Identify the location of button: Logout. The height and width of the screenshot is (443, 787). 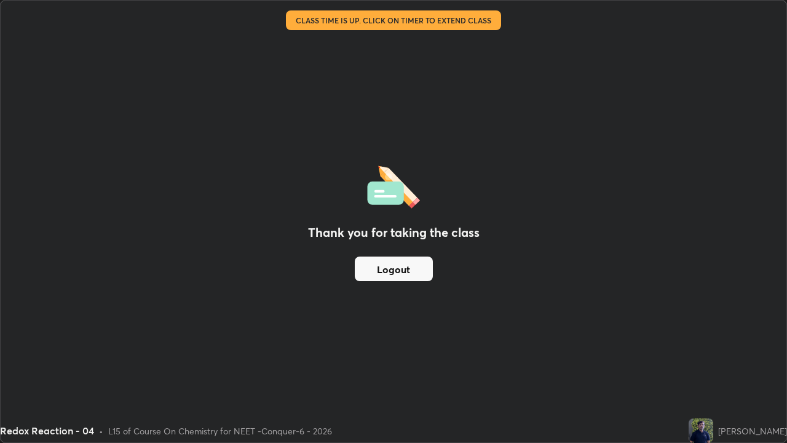
(393, 269).